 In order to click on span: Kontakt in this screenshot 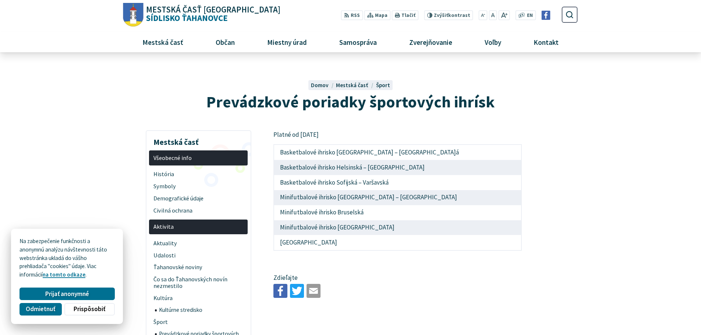, I will do `click(546, 42)`.